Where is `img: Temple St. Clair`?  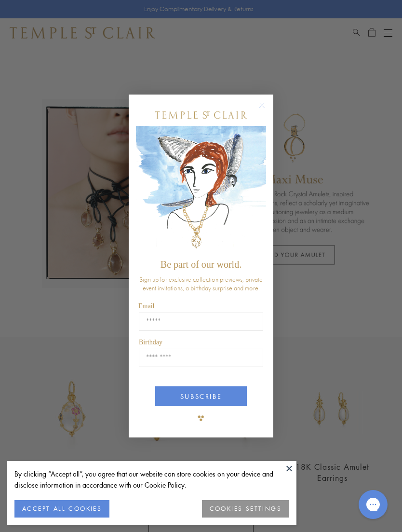
img: Temple St. Clair is located at coordinates (201, 115).